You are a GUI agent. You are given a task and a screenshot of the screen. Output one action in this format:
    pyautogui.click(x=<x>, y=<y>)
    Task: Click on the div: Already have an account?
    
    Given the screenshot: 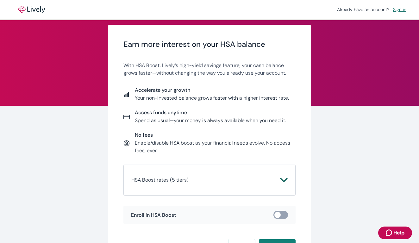 What is the action you would take?
    pyautogui.click(x=372, y=9)
    